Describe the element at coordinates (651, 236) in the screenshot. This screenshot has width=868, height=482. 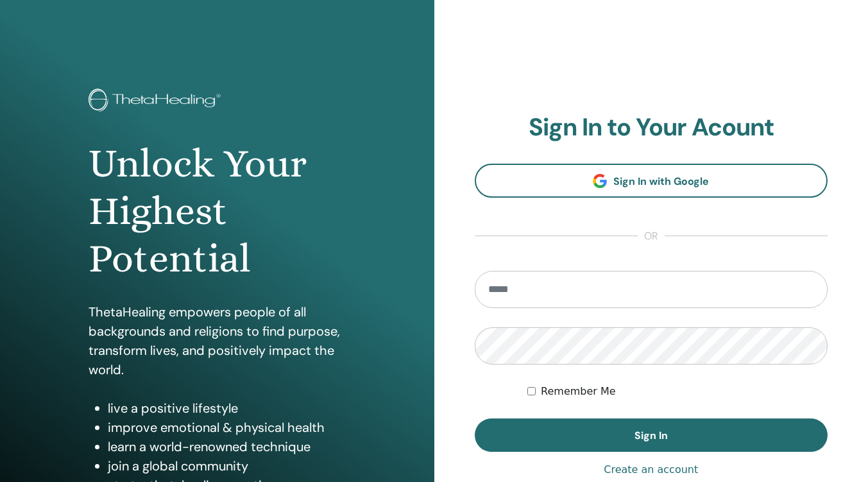
I see `span: or` at that location.